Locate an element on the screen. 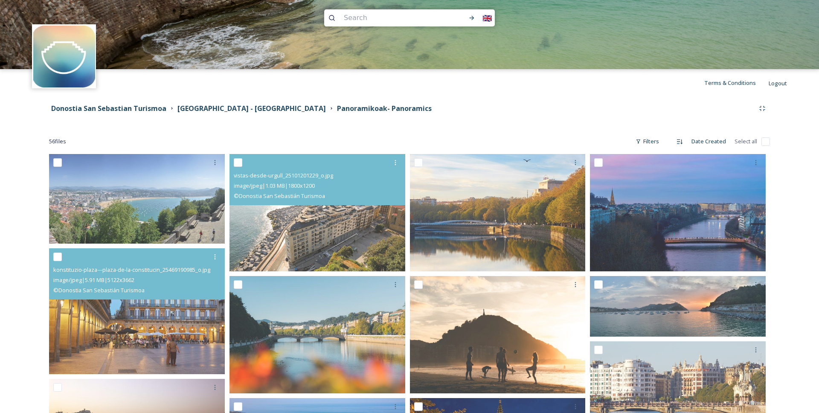 This screenshot has height=413, width=819. strong: Panoramikoak- Panoramics is located at coordinates (385, 108).